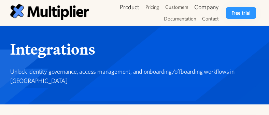  What do you see at coordinates (176, 7) in the screenshot?
I see `a: Customers` at bounding box center [176, 7].